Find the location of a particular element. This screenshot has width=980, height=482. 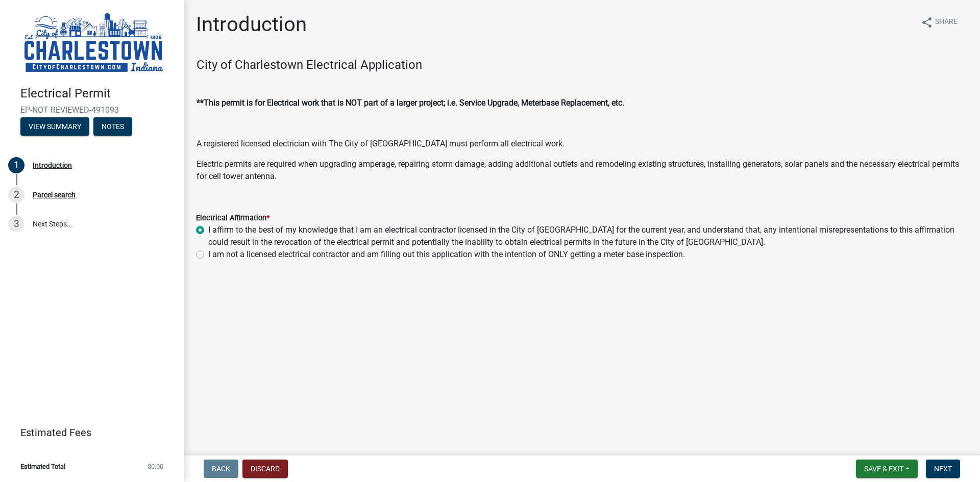

p: Electric permits are required when upgrading amperage, repairing storm damage, adding additional ... is located at coordinates (581, 171).